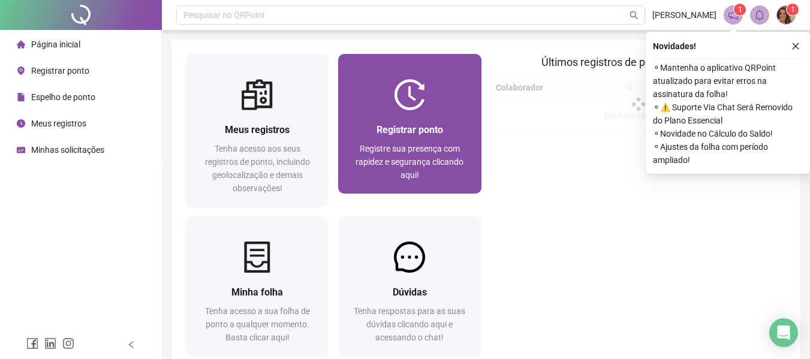 The height and width of the screenshot is (359, 810). Describe the element at coordinates (68, 344) in the screenshot. I see `span: instagram` at that location.